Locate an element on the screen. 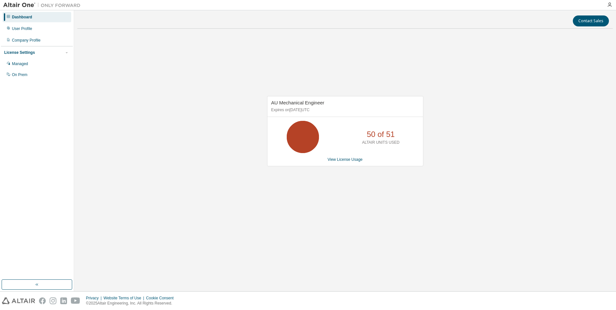  img: altair_logo.svg is located at coordinates (18, 300).